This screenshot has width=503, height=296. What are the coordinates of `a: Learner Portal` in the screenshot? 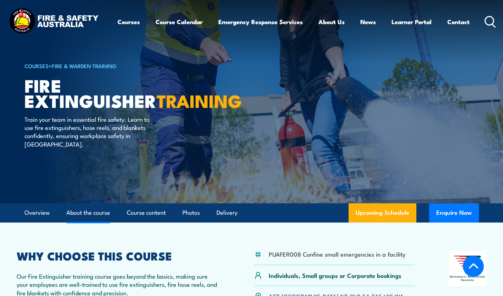 It's located at (412, 22).